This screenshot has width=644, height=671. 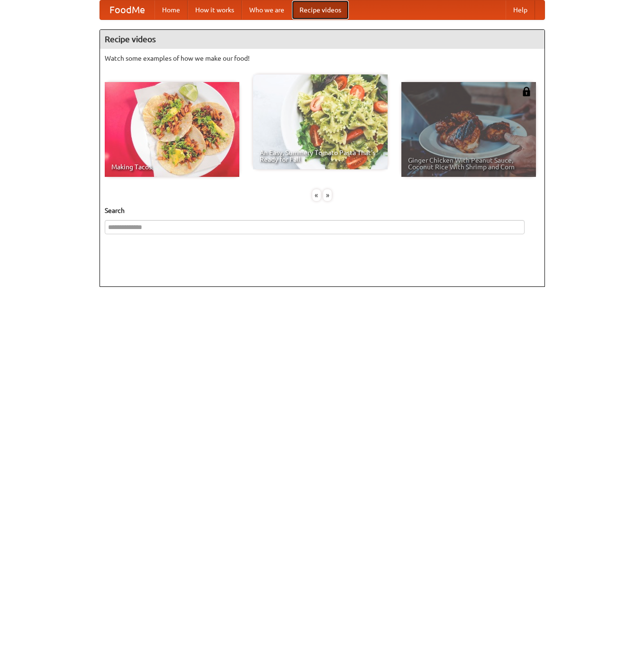 I want to click on a: Help, so click(x=521, y=10).